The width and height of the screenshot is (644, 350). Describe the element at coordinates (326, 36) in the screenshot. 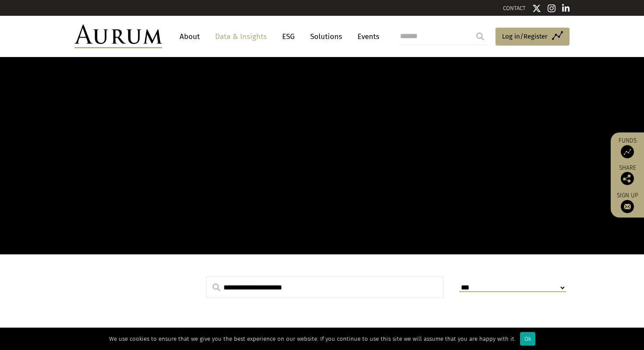

I see `a: Solutions` at that location.